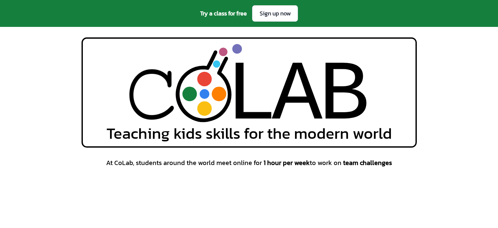  Describe the element at coordinates (249, 162) in the screenshot. I see `span: At CoLab, students around the world meet online for to work on` at that location.